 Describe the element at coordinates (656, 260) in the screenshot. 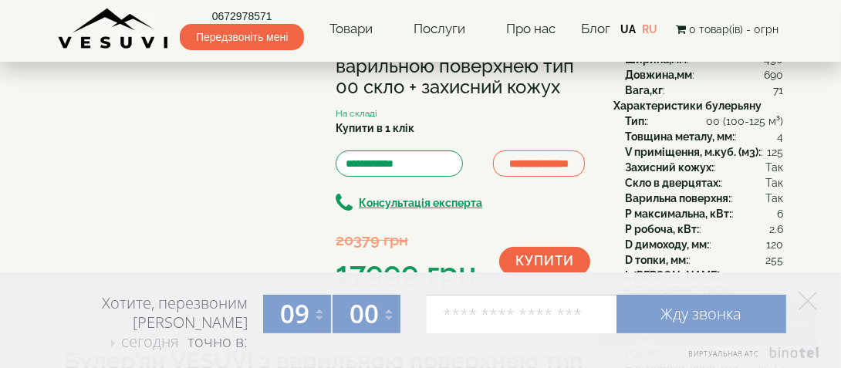

I see `b: D топки, мм:` at that location.